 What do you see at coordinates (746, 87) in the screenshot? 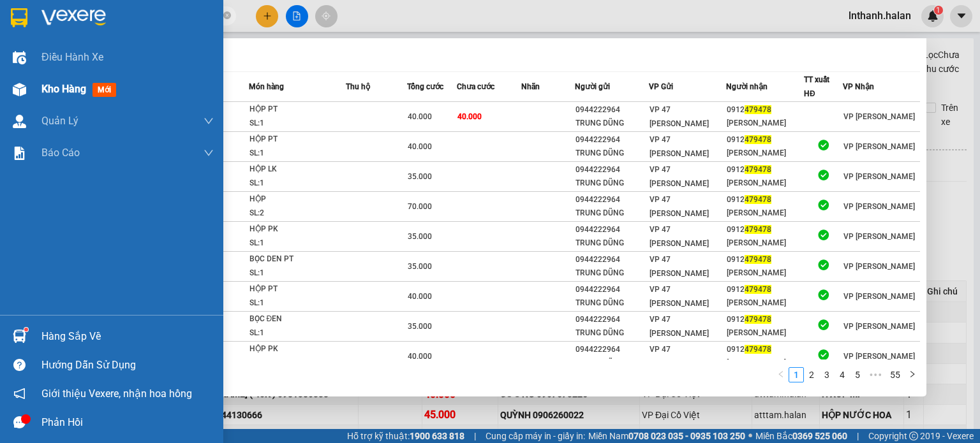
I see `span: Người nhận` at bounding box center [746, 87].